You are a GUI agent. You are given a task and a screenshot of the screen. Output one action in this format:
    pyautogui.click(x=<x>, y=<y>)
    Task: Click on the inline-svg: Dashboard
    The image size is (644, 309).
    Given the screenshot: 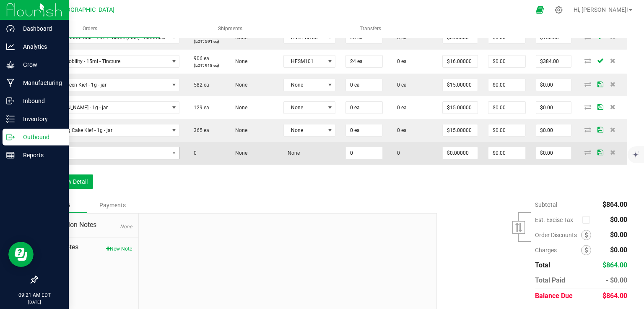 What is the action you would take?
    pyautogui.click(x=11, y=29)
    